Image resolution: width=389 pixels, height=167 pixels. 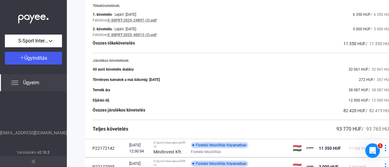 I want to click on div: Összes tőkekövetelés, so click(x=114, y=44).